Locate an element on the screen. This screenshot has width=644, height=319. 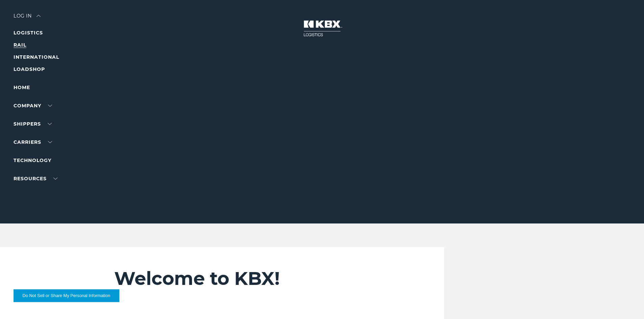
img: kbx logo is located at coordinates (322, 28).